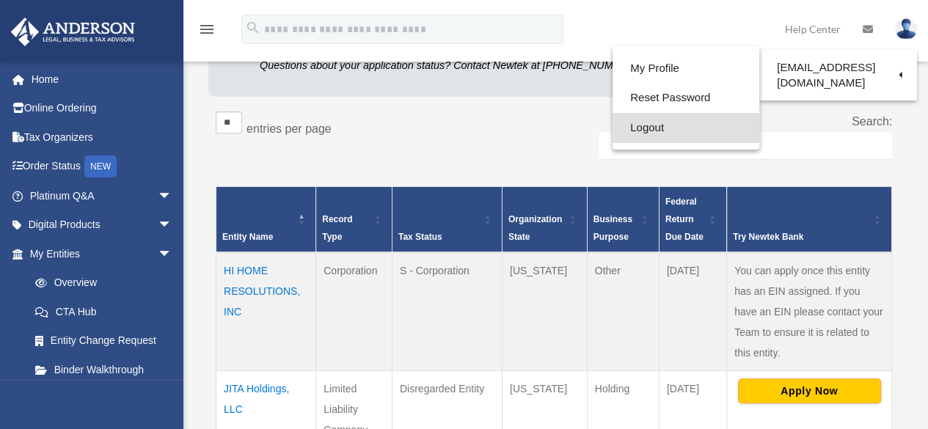  Describe the element at coordinates (102, 167) in the screenshot. I see `a: Order StatusNEW` at that location.